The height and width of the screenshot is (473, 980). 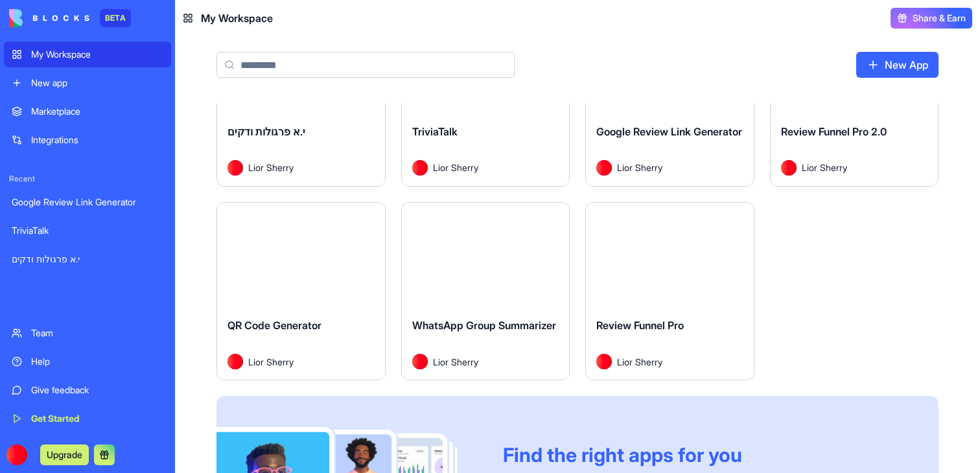 What do you see at coordinates (88, 419) in the screenshot?
I see `a: Get Started` at bounding box center [88, 419].